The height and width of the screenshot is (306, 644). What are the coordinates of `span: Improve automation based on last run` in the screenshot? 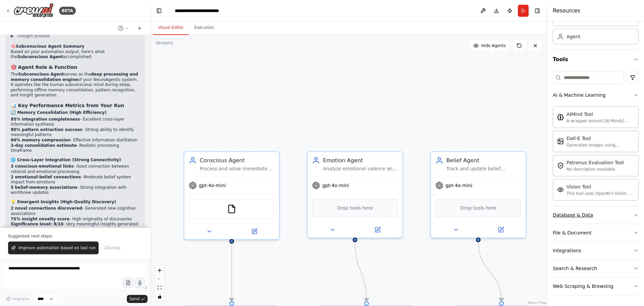 It's located at (57, 247).